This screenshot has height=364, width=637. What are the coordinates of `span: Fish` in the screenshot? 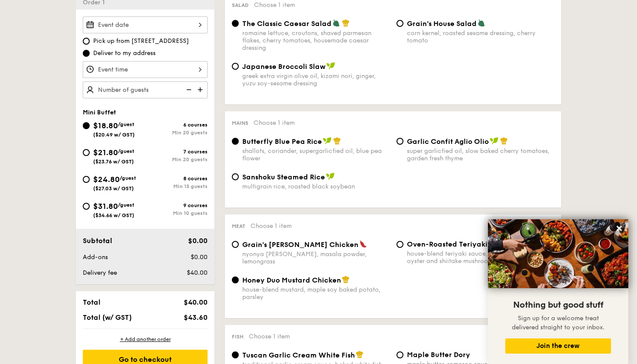 It's located at (237, 336).